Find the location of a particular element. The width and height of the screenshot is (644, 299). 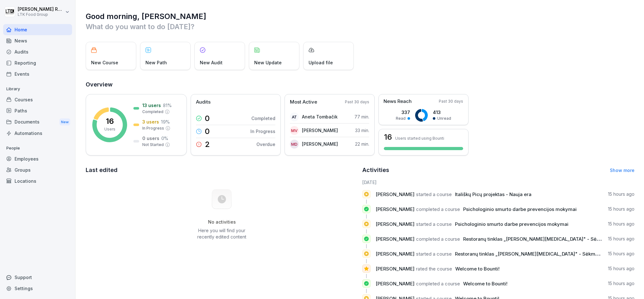

p: Most Active is located at coordinates (304, 102).